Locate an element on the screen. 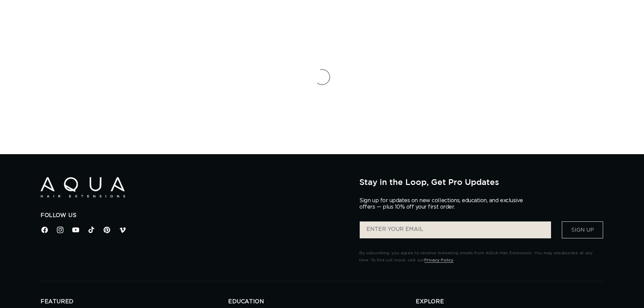 The image size is (644, 308). h2: FEATURED is located at coordinates (134, 301).